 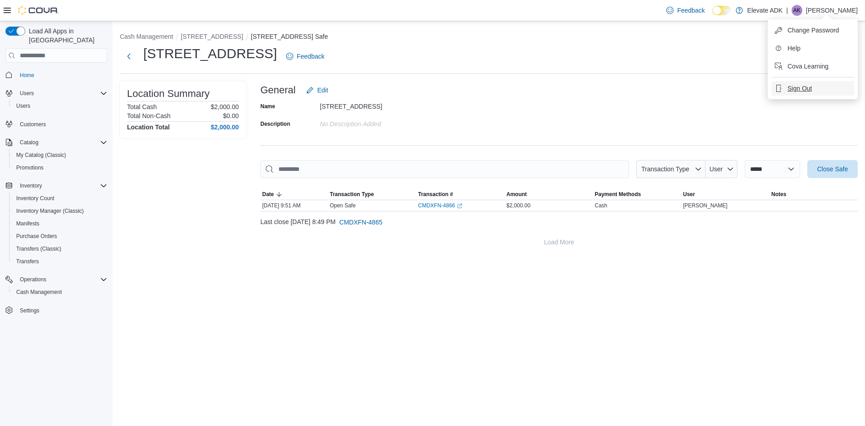 I want to click on button: Manifests, so click(x=60, y=224).